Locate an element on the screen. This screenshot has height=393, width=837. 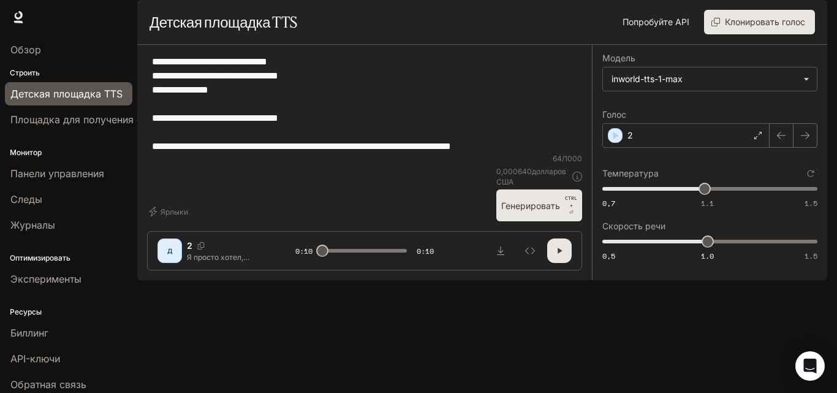
font: Генерировать is located at coordinates (531, 205).